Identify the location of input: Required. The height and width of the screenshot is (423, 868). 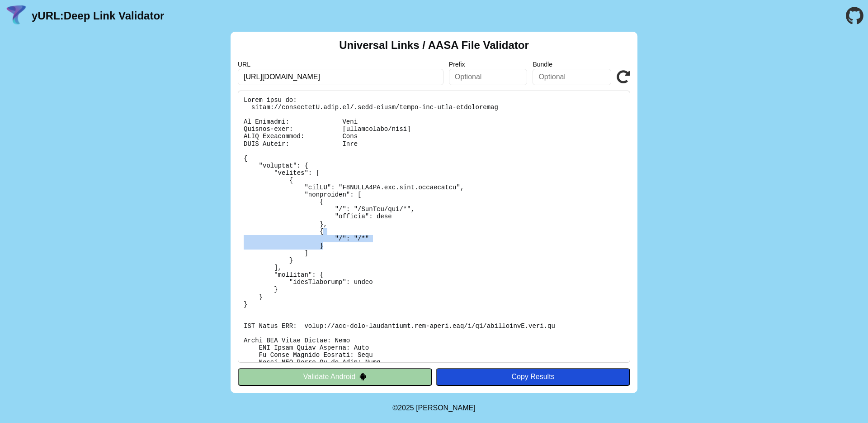
(340, 77).